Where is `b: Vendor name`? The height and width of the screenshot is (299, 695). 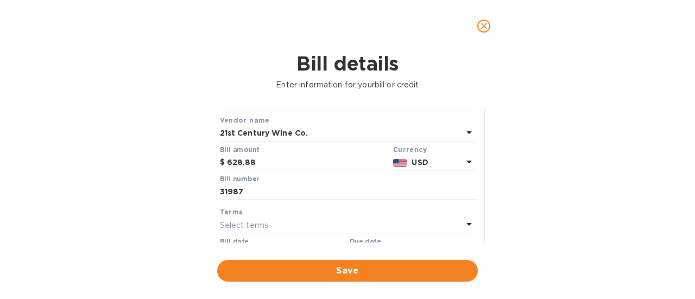
b: Vendor name is located at coordinates (245, 120).